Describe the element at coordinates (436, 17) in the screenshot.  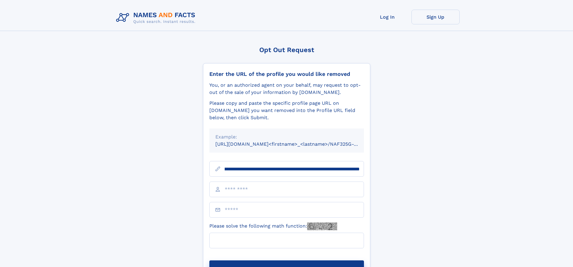
I see `a: Sign Up` at that location.